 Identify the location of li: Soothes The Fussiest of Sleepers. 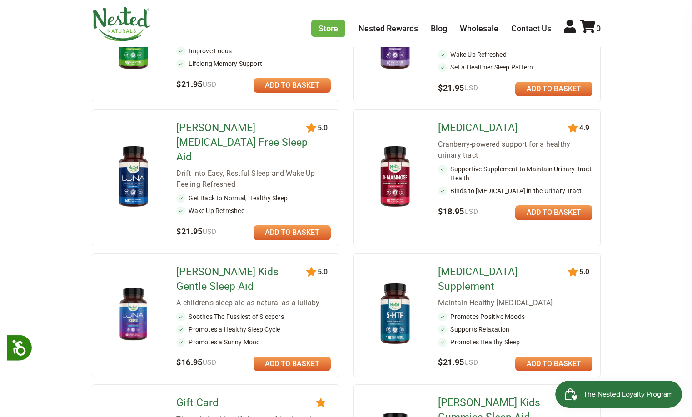
(253, 317).